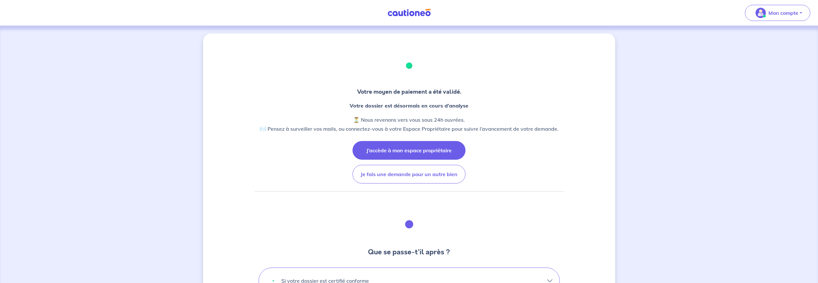 This screenshot has width=818, height=283. What do you see at coordinates (409, 174) in the screenshot?
I see `button: Je fais une demande pour un autre bien` at bounding box center [409, 174].